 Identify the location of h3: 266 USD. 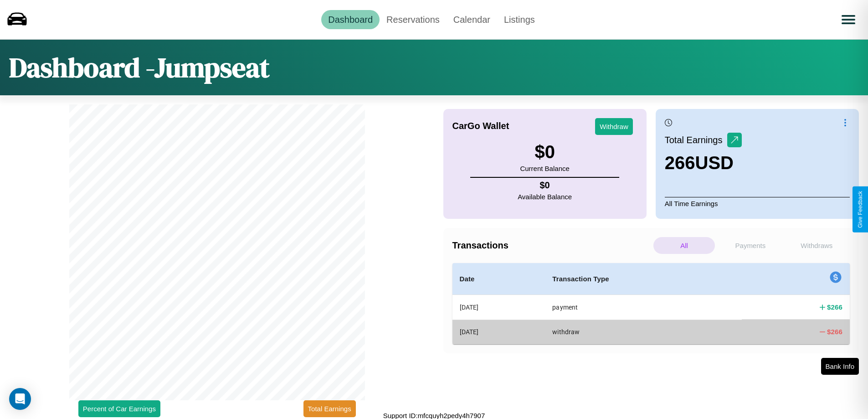
(703, 163).